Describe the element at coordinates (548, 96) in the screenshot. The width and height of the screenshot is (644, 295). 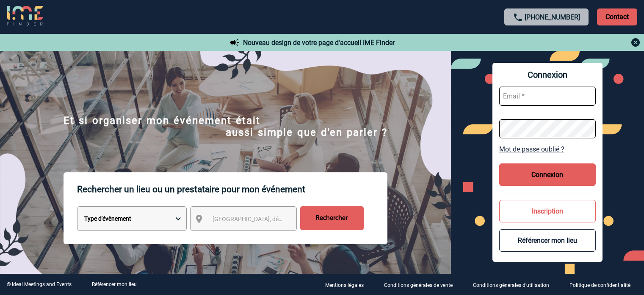
I see `input: Email *` at that location.